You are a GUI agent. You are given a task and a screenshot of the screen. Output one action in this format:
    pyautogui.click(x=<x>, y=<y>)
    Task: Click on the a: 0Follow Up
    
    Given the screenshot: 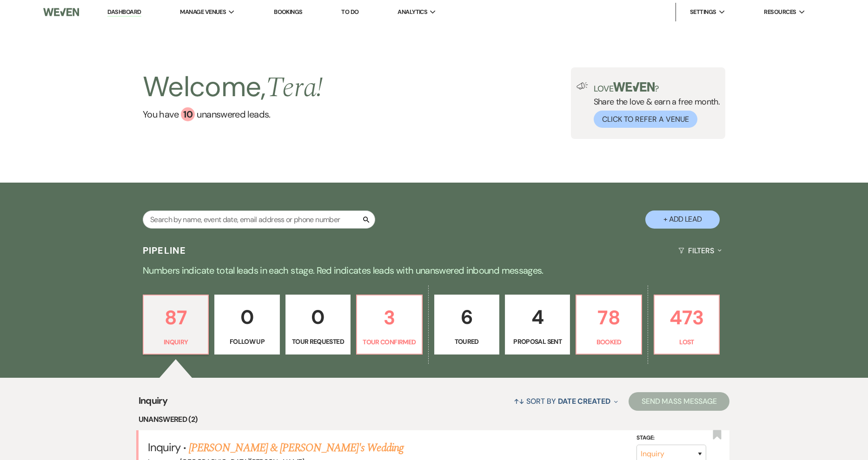 What is the action you would take?
    pyautogui.click(x=247, y=325)
    